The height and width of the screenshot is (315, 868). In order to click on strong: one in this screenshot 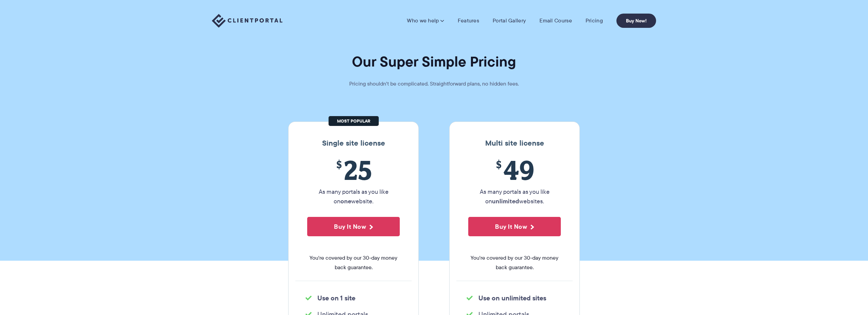, I will do `click(346, 201)`.